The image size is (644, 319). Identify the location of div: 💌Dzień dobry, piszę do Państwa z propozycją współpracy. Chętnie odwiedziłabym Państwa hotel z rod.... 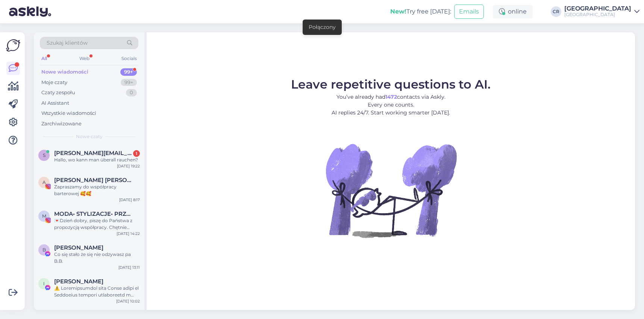
(97, 224).